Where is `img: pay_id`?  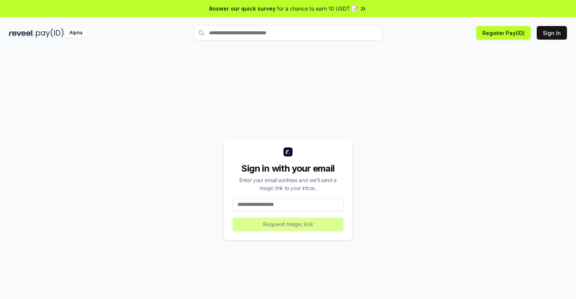 img: pay_id is located at coordinates (50, 33).